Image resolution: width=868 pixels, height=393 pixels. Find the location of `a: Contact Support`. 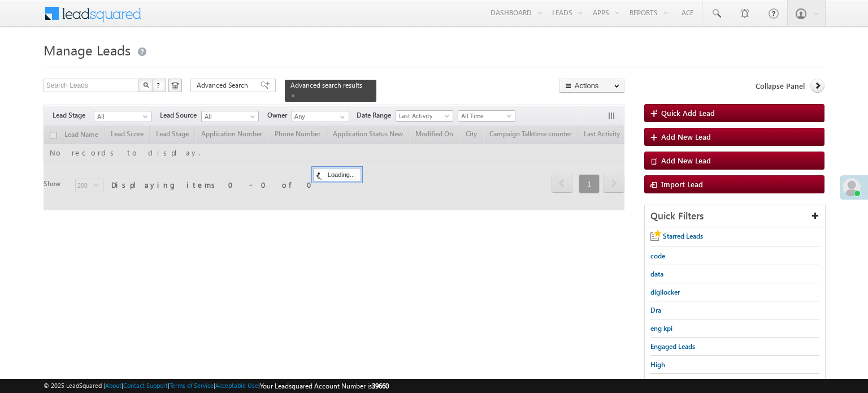

a: Contact Support is located at coordinates (145, 385).